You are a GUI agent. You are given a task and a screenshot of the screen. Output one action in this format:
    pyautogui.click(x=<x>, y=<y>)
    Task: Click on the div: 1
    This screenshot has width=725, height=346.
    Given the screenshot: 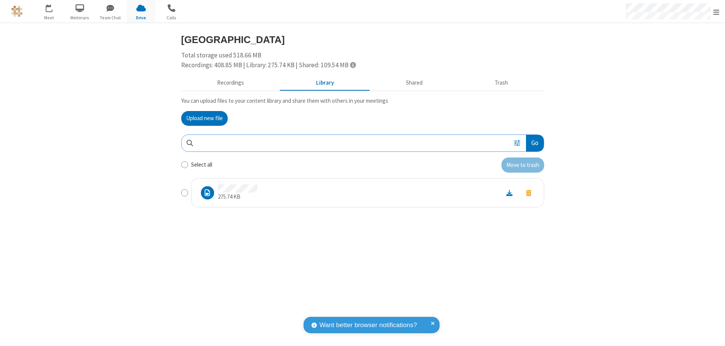 What is the action you would take?
    pyautogui.click(x=53, y=7)
    